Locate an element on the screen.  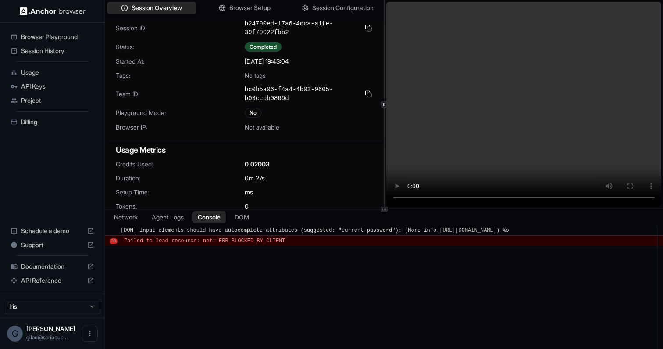
div: Browser Playground is located at coordinates (52, 37).